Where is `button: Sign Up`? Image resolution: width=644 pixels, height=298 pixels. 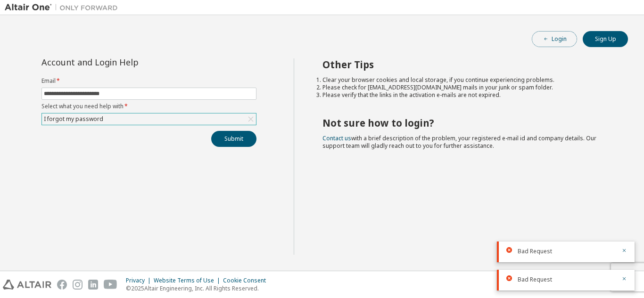 button: Sign Up is located at coordinates (606, 39).